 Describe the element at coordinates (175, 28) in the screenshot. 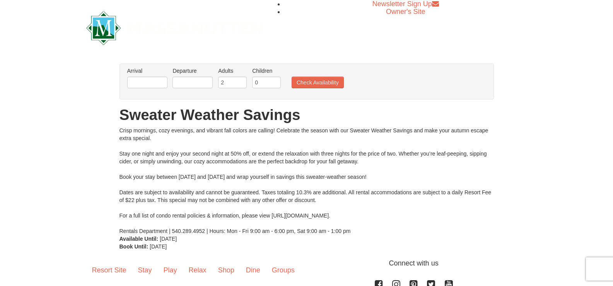

I see `img: Massanutten Resort Logo` at that location.